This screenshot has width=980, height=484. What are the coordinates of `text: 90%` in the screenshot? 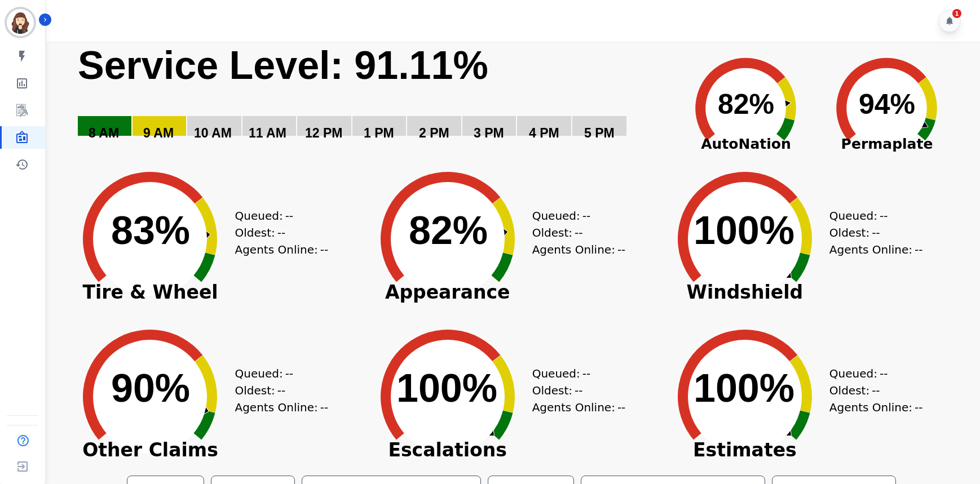 It's located at (150, 388).